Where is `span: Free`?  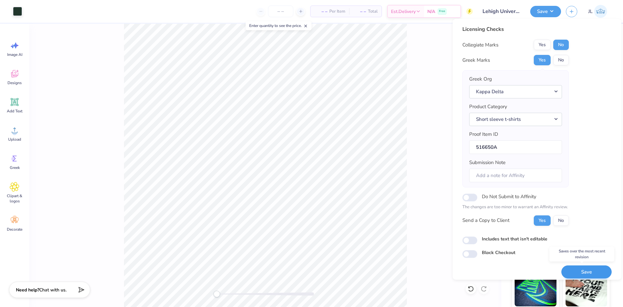 span: Free is located at coordinates (442, 11).